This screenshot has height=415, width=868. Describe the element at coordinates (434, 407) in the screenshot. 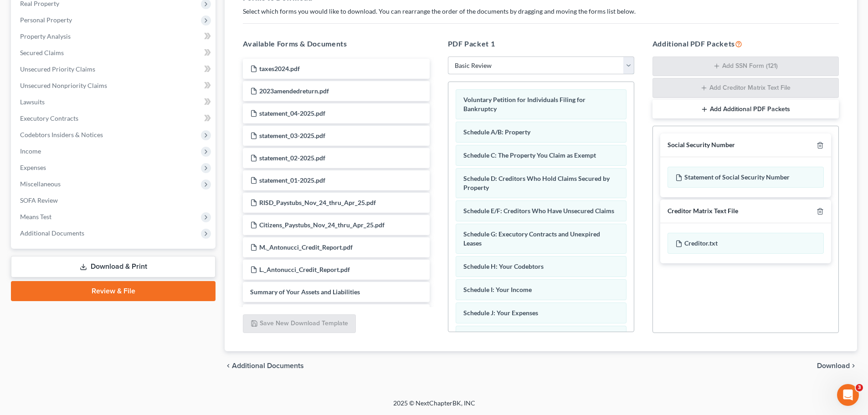

I see `div: 2025 © NextChapterBK, INC` at that location.